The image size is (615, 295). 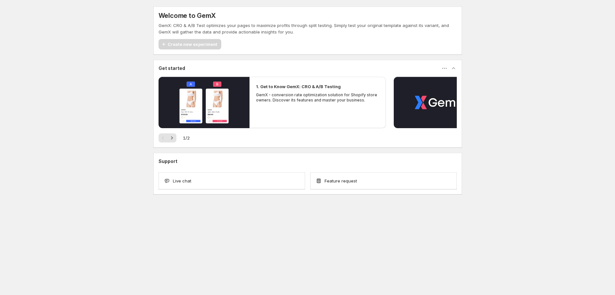 I want to click on span: Feature request, so click(x=341, y=181).